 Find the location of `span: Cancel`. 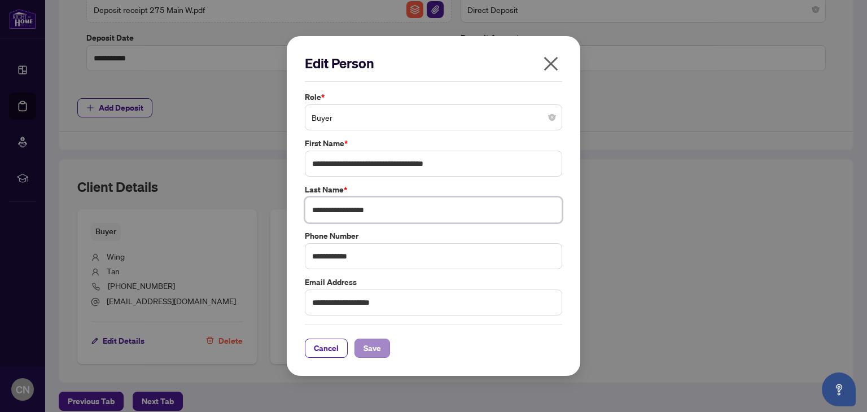

span: Cancel is located at coordinates (326, 348).